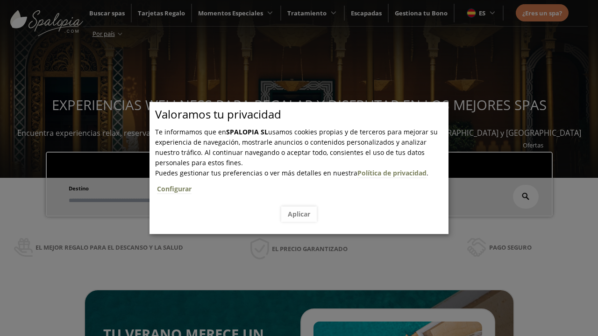 The image size is (598, 336). What do you see at coordinates (302, 114) in the screenshot?
I see `p: Valoramos tu privacidad` at bounding box center [302, 114].